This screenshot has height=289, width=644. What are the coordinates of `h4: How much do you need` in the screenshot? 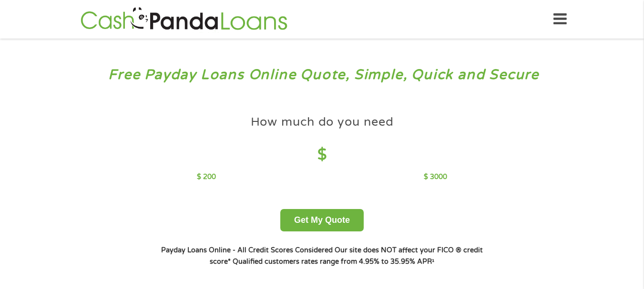 It's located at (322, 122).